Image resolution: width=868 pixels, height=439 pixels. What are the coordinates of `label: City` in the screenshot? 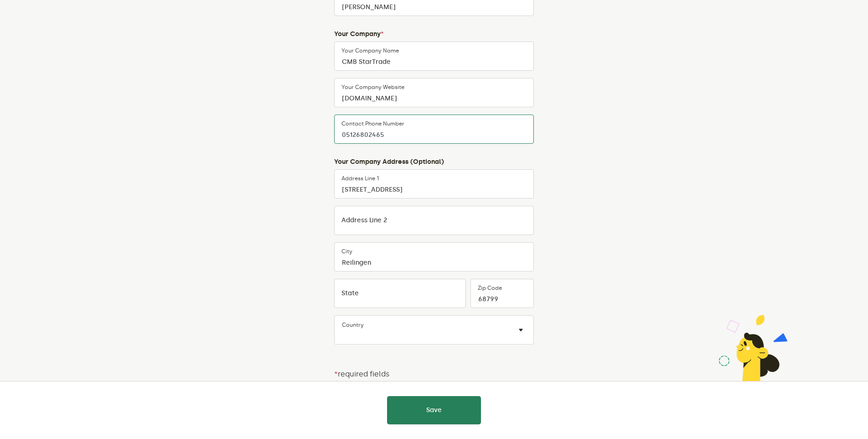 It's located at (347, 251).